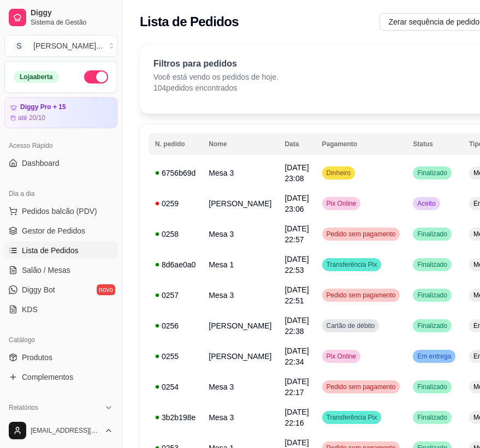 This screenshot has height=448, width=480. What do you see at coordinates (61, 290) in the screenshot?
I see `a: Diggy Botnovo` at bounding box center [61, 290].